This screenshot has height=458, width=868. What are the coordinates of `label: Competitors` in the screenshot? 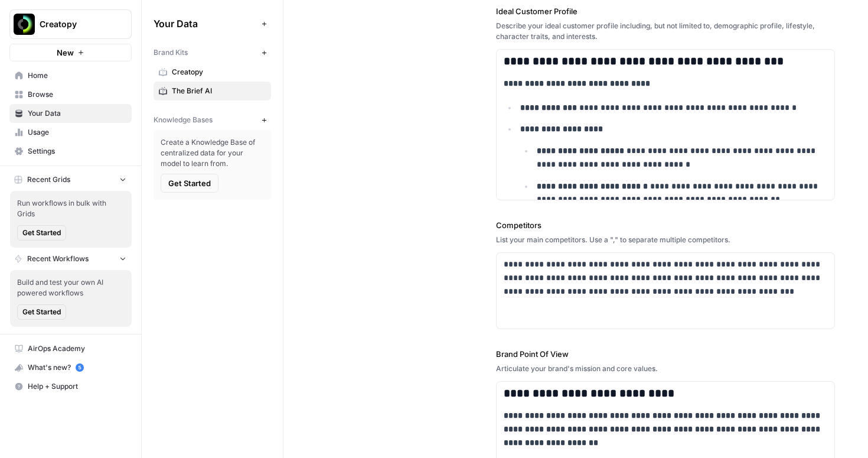 It's located at (666, 225).